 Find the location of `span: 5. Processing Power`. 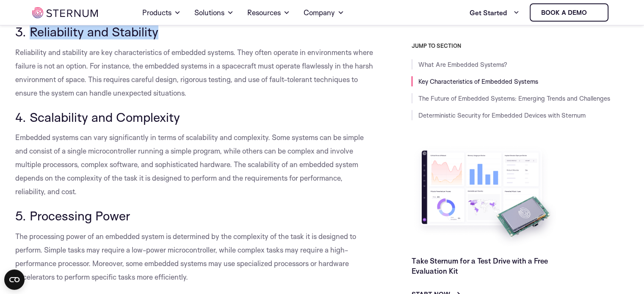

span: 5. Processing Power is located at coordinates (73, 215).